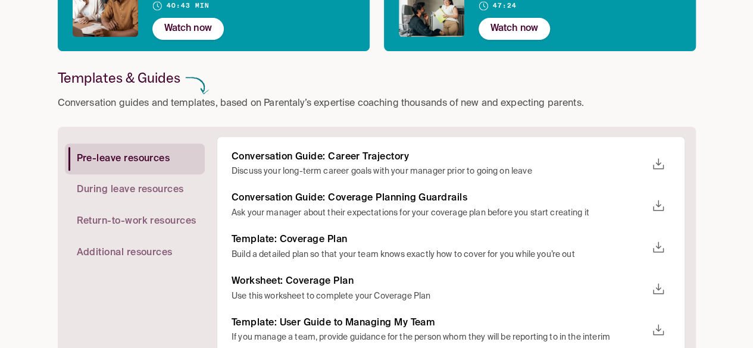 Image resolution: width=753 pixels, height=348 pixels. What do you see at coordinates (439, 297) in the screenshot?
I see `p: Use this worksheet to complete your Coverage Plan` at bounding box center [439, 297].